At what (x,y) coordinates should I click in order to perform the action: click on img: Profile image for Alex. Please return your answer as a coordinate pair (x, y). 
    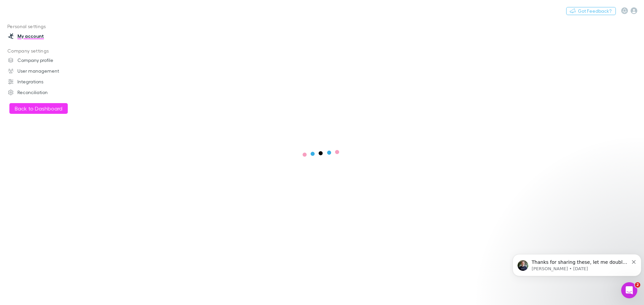
    Looking at the image, I should click on (13, 25).